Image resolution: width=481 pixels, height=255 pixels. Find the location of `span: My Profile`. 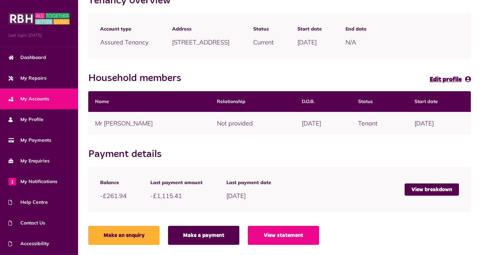

span: My Profile is located at coordinates (26, 120).